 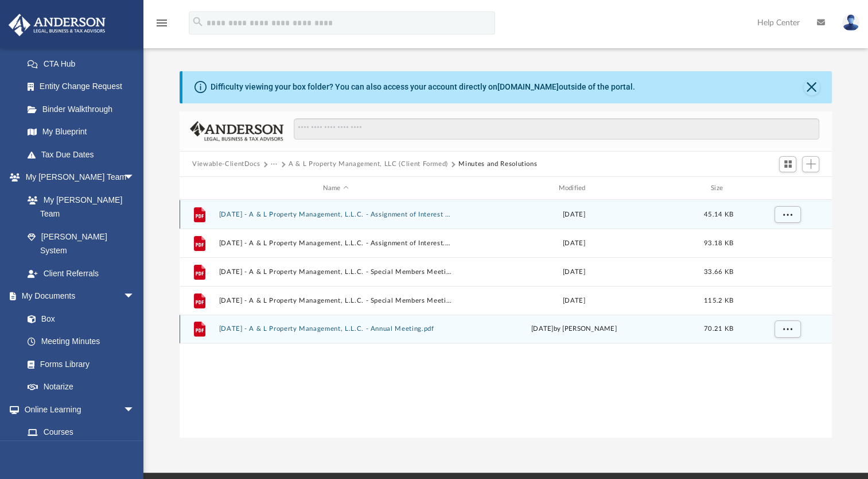 What do you see at coordinates (84, 64) in the screenshot?
I see `a: CTA Hub` at bounding box center [84, 64].